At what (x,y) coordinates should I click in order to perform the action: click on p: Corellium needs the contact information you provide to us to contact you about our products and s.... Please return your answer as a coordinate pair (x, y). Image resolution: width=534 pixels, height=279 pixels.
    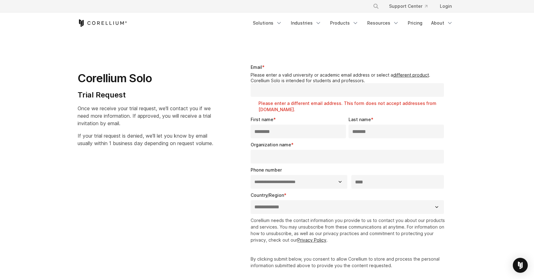
    Looking at the image, I should click on (348, 230).